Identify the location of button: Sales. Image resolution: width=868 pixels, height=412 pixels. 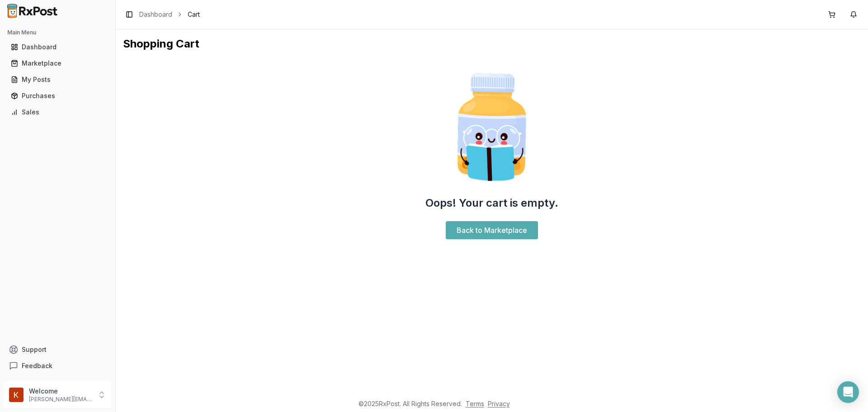
(57, 112).